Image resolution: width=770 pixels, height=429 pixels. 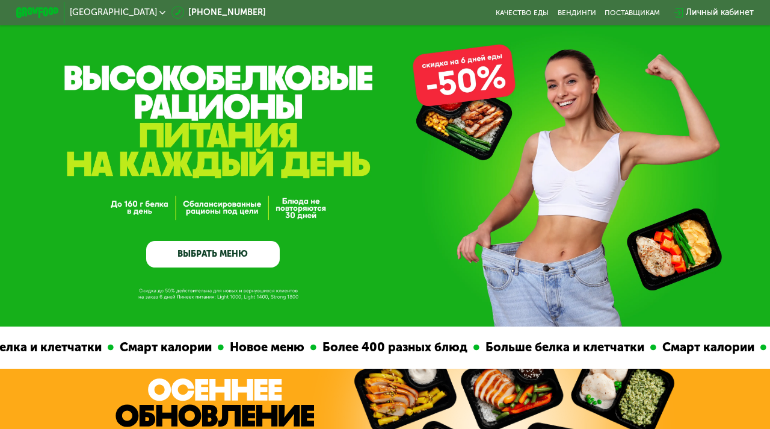 What do you see at coordinates (522, 13) in the screenshot?
I see `a: Качество еды` at bounding box center [522, 13].